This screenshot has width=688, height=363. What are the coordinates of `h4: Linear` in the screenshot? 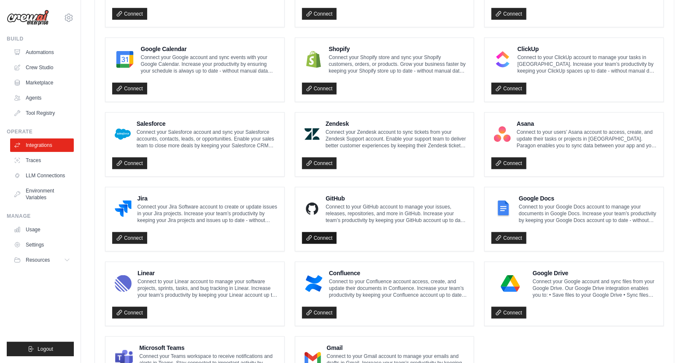 It's located at (207, 273).